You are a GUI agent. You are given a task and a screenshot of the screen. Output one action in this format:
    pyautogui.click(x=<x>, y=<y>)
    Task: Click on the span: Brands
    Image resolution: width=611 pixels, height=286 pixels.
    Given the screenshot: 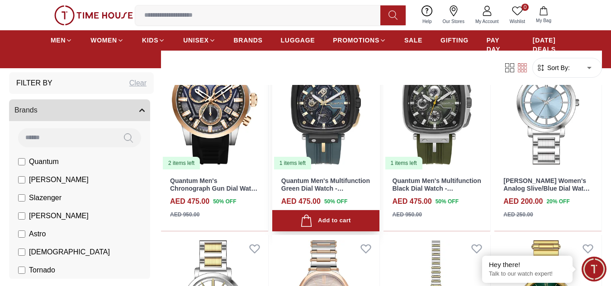 What is the action you would take?
    pyautogui.click(x=26, y=110)
    